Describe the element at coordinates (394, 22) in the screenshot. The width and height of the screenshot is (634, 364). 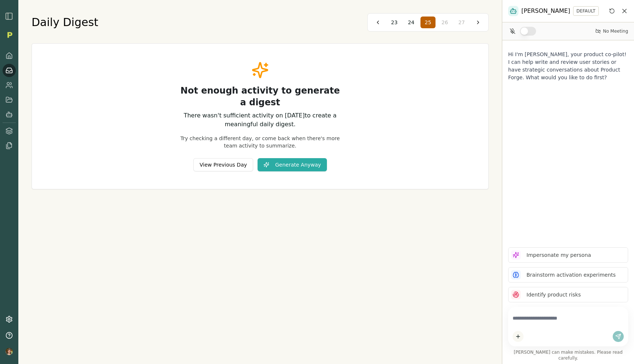
I see `button: 23` at that location.